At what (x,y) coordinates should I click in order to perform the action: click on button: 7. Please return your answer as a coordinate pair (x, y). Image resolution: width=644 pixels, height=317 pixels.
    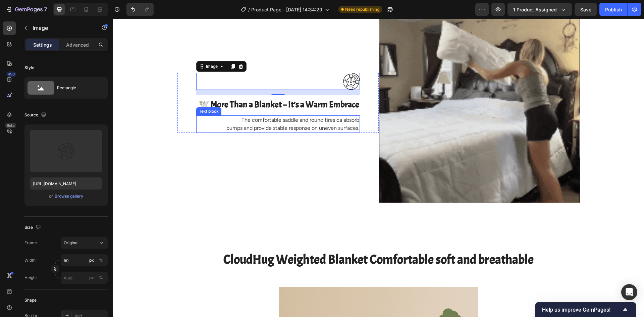
    Looking at the image, I should click on (26, 9).